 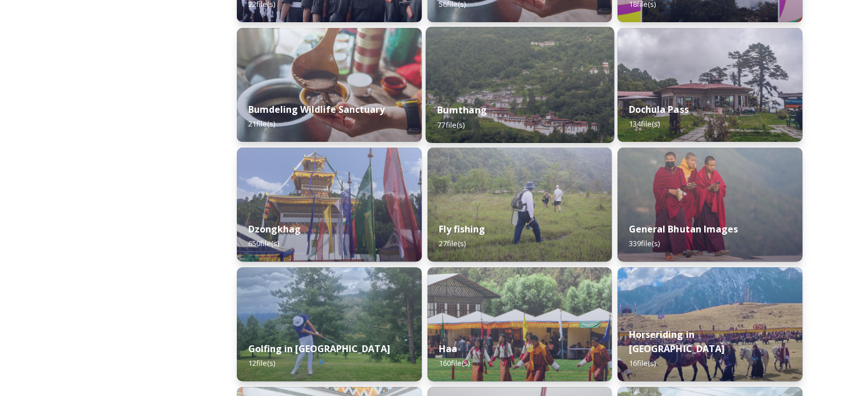 What do you see at coordinates (520, 325) in the screenshot?
I see `img: Haa%2520Summer%2520Festival1.jpeg` at bounding box center [520, 325].